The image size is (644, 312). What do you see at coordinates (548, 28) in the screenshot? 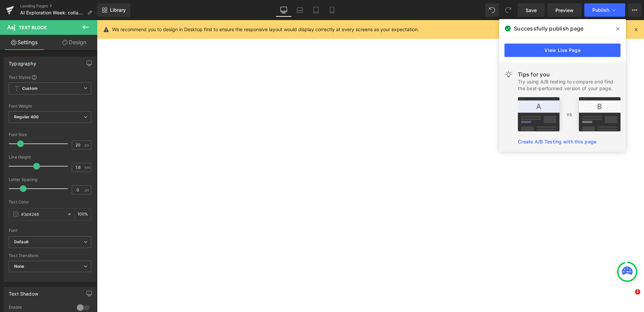
I see `span: Successfully publish page` at bounding box center [548, 28].